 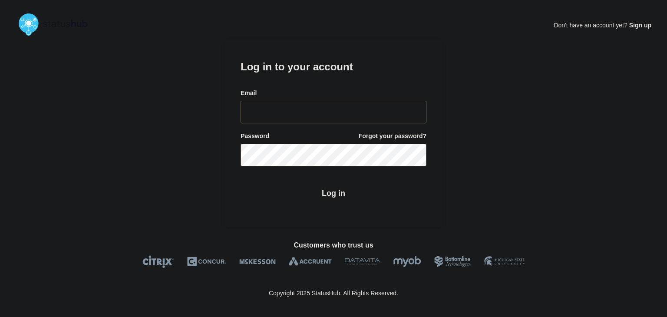 I want to click on img: McKesson logo, so click(x=257, y=261).